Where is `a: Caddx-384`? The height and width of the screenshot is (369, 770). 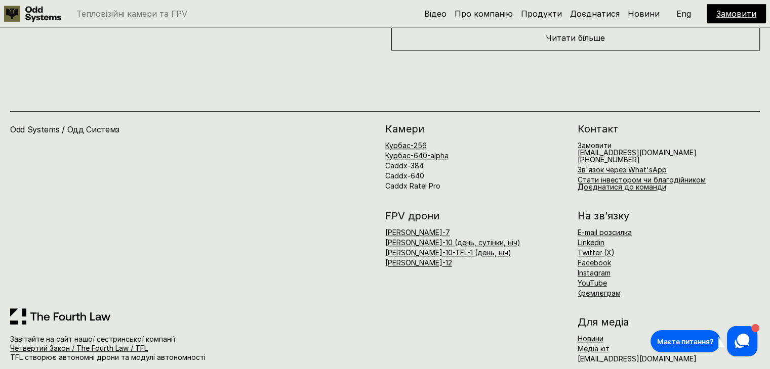
a: Caddx-384 is located at coordinates (404, 166).